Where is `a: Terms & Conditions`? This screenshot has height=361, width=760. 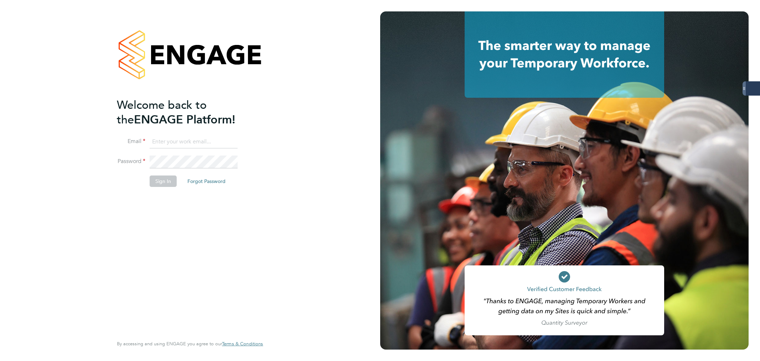 a: Terms & Conditions is located at coordinates (242, 344).